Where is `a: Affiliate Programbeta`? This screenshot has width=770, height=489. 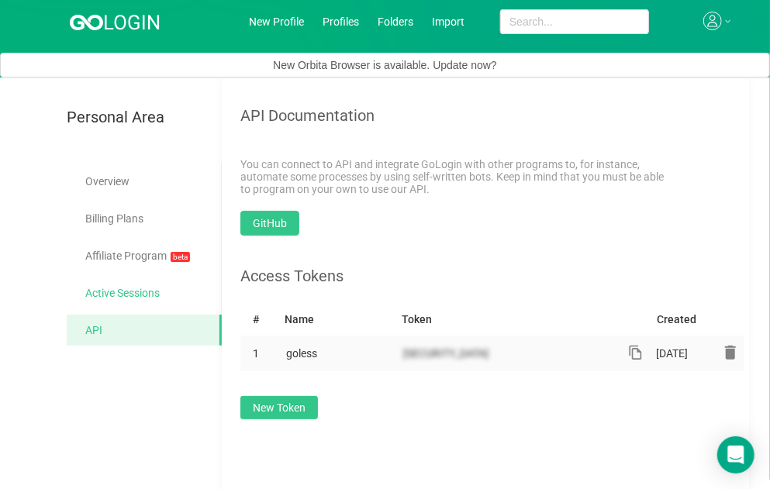 a: Affiliate Programbeta is located at coordinates (147, 257).